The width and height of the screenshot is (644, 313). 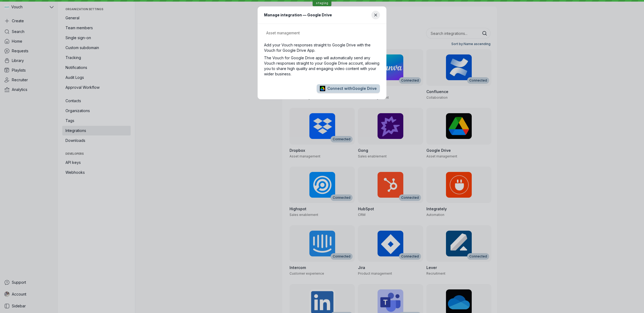 I want to click on img: google-drive.png, so click(x=323, y=89).